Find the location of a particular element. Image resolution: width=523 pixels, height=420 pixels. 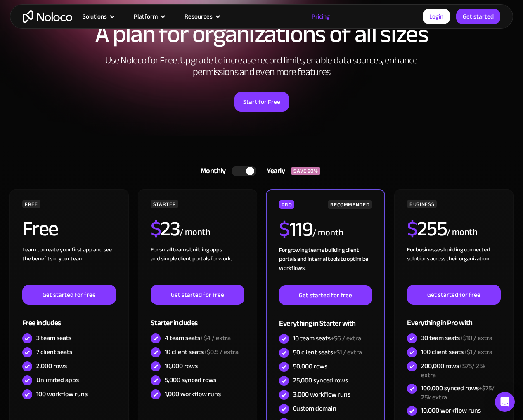

div: 100 client seats is located at coordinates (457, 352).